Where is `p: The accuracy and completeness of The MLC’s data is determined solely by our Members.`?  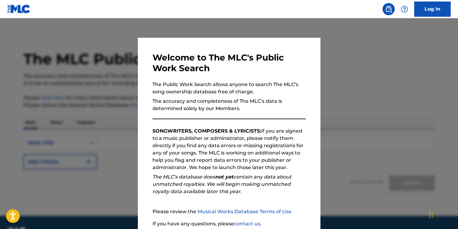
p: The accuracy and completeness of The MLC’s data is determined solely by our Members. is located at coordinates (229, 105).